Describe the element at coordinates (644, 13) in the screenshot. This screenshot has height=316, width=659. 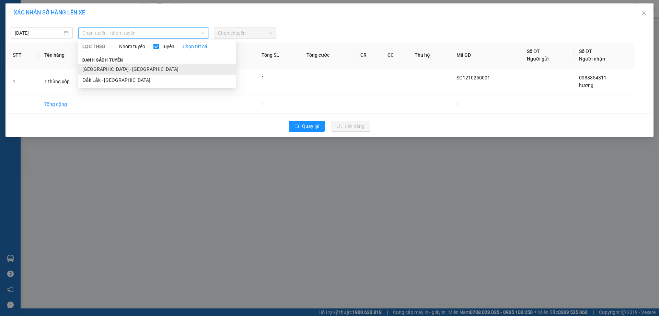
I see `span: close` at that location.